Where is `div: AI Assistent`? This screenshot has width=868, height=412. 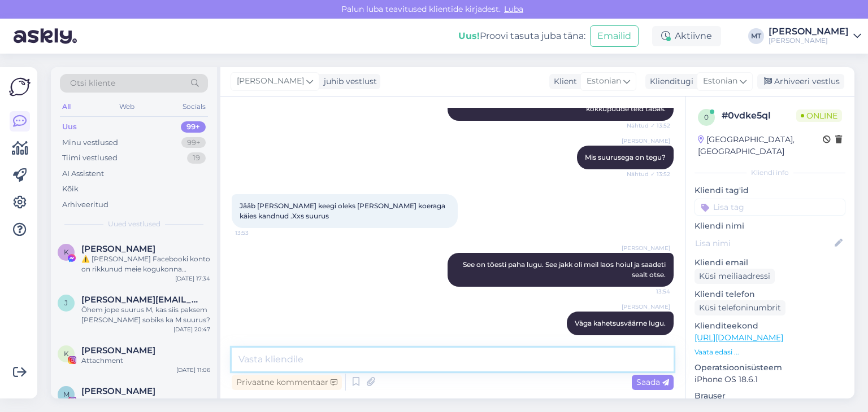
div: AI Assistent is located at coordinates (83, 174).